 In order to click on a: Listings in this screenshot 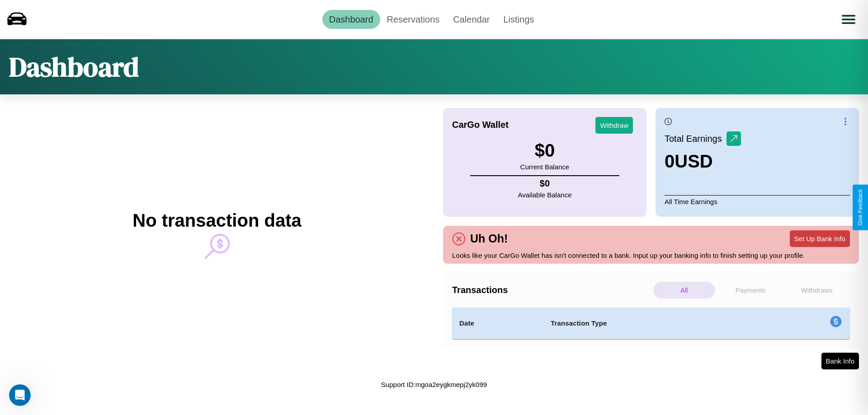, I will do `click(519, 19)`.